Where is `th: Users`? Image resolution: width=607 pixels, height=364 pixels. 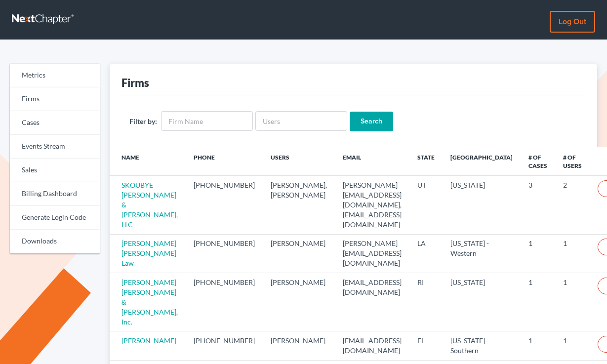 th: Users is located at coordinates (299, 161).